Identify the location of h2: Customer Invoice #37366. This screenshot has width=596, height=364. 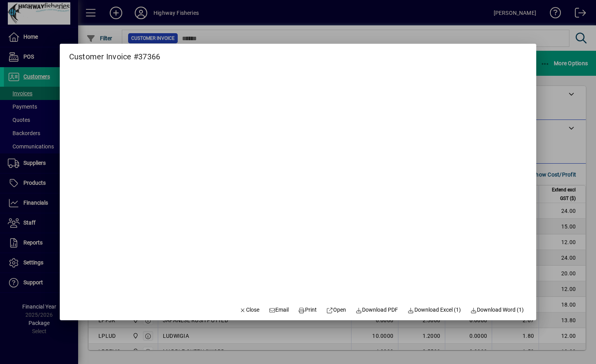
(115, 53).